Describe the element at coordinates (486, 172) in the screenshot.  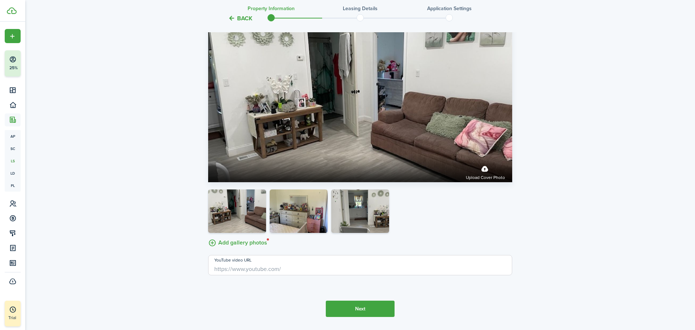
I see `label: Upload cover photo` at that location.